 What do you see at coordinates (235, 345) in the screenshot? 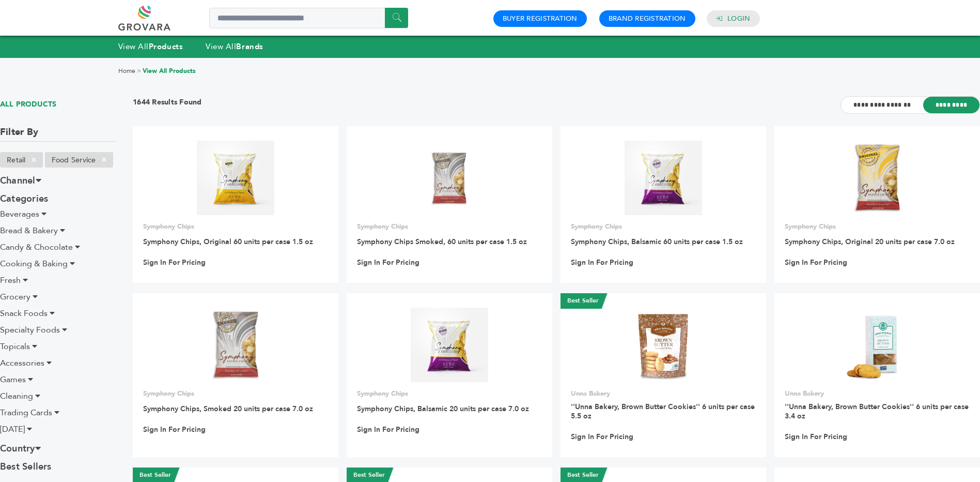
I see `img: Symphony Chips, Smoked 20 units per case 7.0 oz` at bounding box center [235, 345].